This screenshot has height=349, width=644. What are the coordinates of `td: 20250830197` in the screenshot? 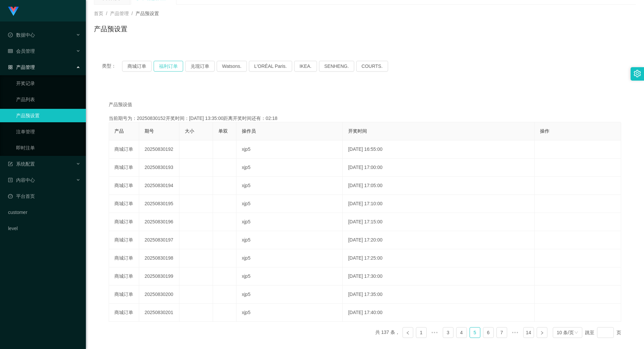 It's located at (159, 240).